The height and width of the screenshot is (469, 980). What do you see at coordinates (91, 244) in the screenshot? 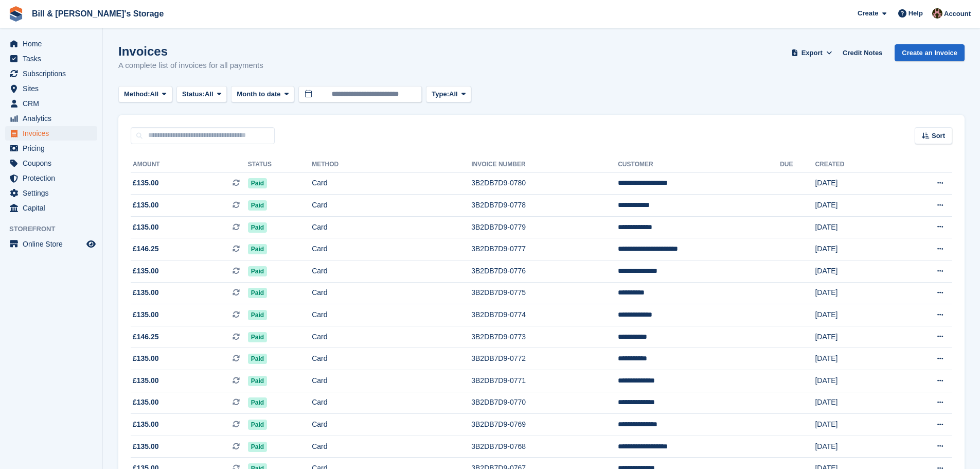
I see `a: Preview store` at bounding box center [91, 244].